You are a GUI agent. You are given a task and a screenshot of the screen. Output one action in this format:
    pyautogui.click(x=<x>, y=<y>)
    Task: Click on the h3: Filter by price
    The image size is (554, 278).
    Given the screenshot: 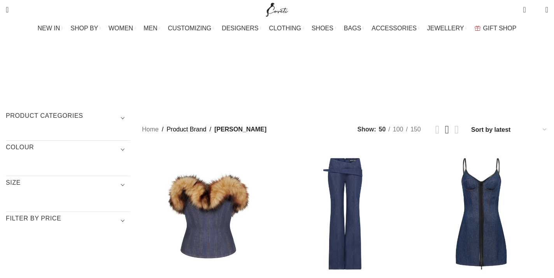 What is the action you would take?
    pyautogui.click(x=68, y=221)
    